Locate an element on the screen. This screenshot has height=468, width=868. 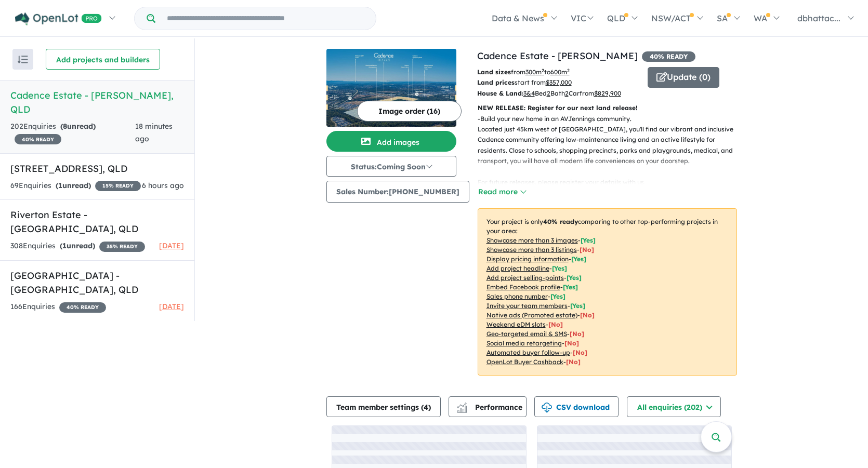
u: Display pricing information is located at coordinates (528, 259).